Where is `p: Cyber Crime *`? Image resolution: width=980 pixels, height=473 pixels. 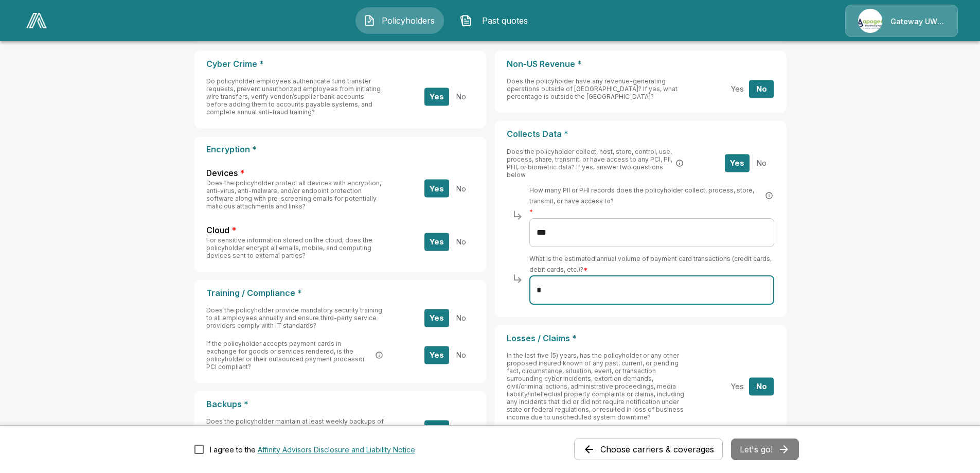 p: Cyber Crime * is located at coordinates (340, 64).